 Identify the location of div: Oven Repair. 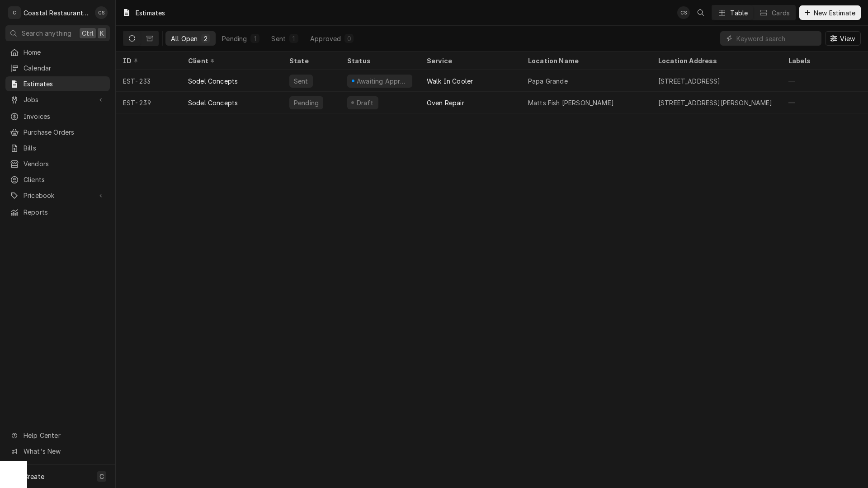
(446, 103).